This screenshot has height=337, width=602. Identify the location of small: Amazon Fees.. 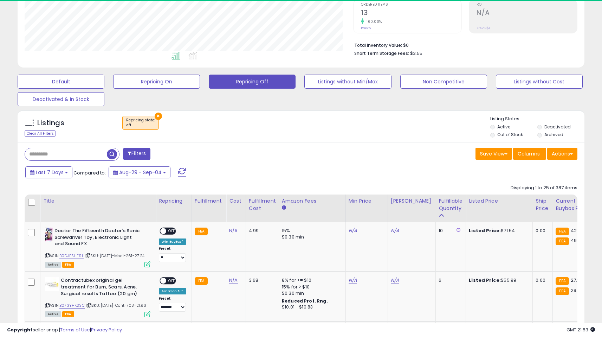
(284, 208).